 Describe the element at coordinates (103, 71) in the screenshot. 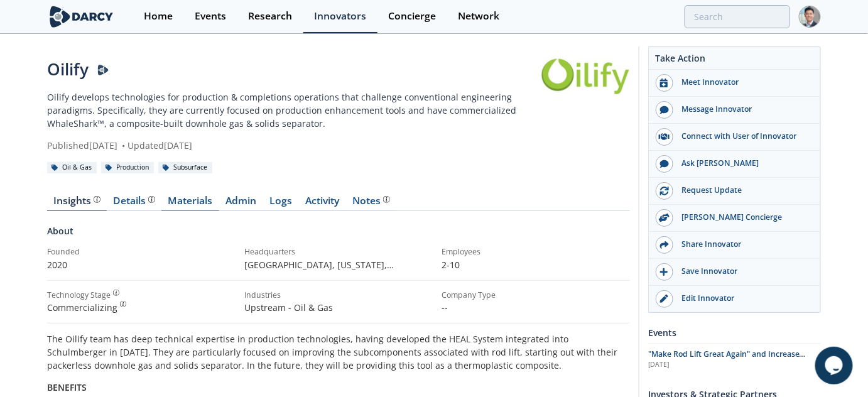

I see `img: Darcy Presenter` at that location.